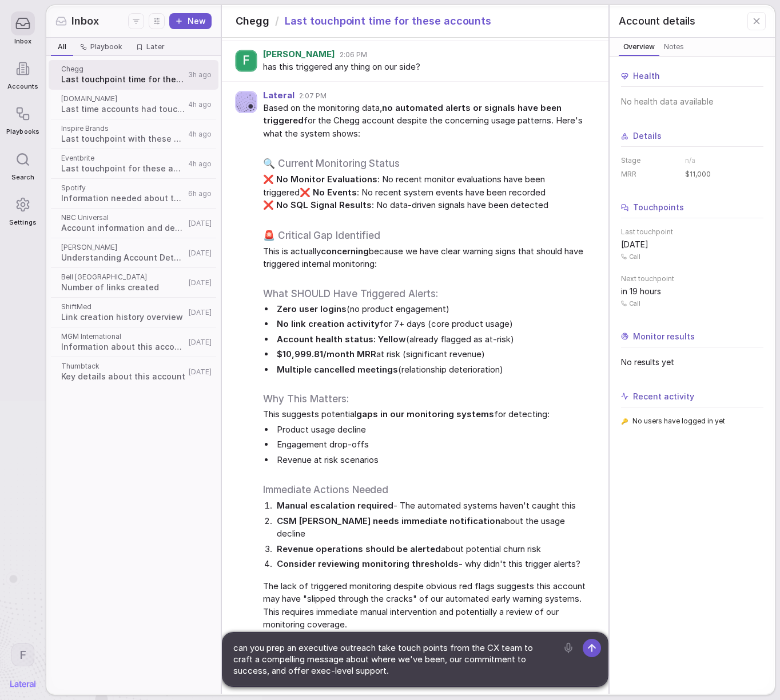  Describe the element at coordinates (123, 188) in the screenshot. I see `span: Spotify` at that location.